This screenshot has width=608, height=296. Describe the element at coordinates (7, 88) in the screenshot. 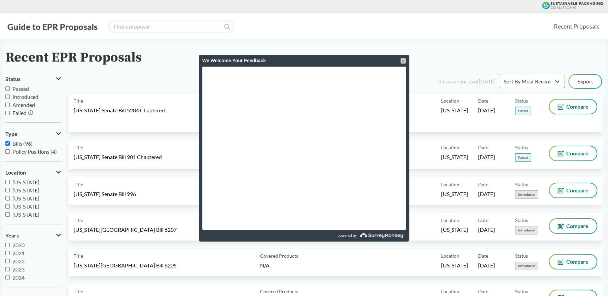

I see `input: Passed` at that location.